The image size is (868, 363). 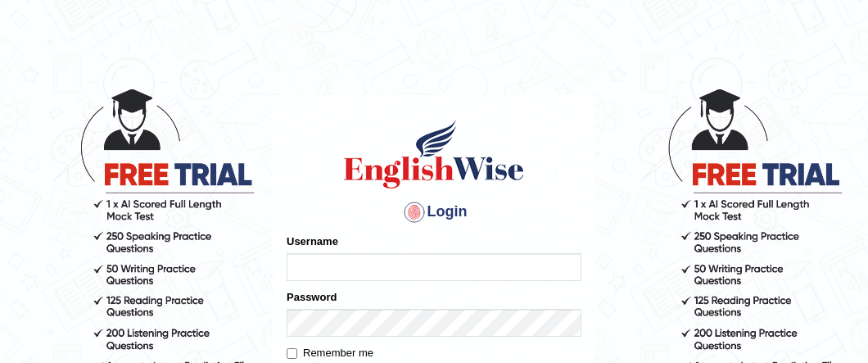 I want to click on label: Password, so click(x=311, y=297).